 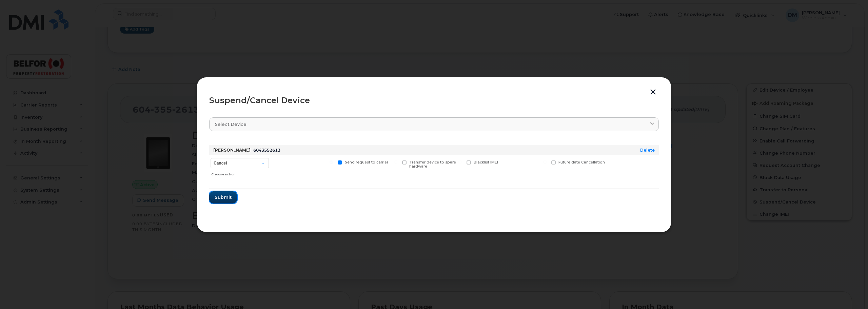 I want to click on span: Submit, so click(x=223, y=197).